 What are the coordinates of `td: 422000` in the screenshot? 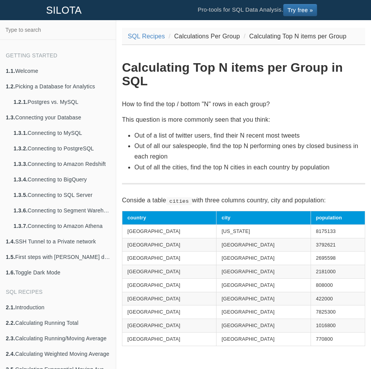 It's located at (338, 298).